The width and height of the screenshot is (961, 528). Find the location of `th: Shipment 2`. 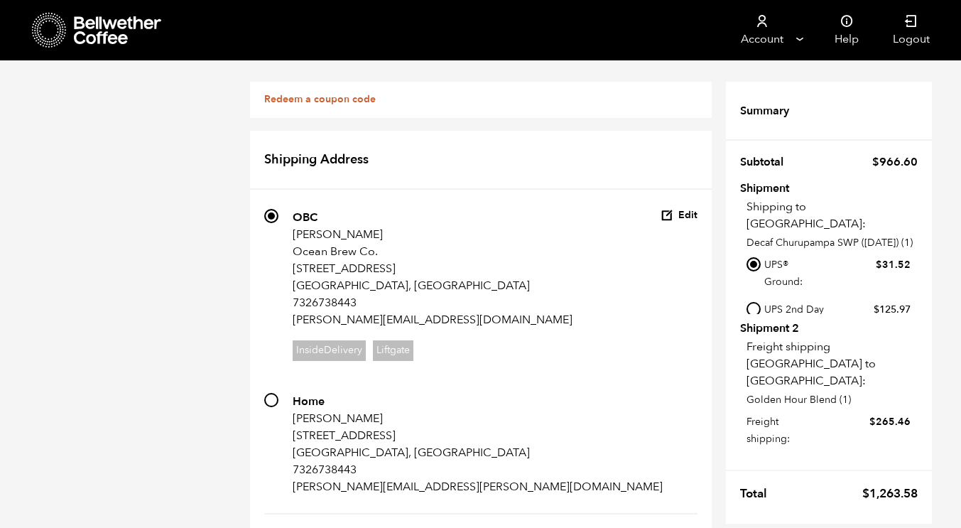

th: Shipment 2 is located at coordinates (781, 327).